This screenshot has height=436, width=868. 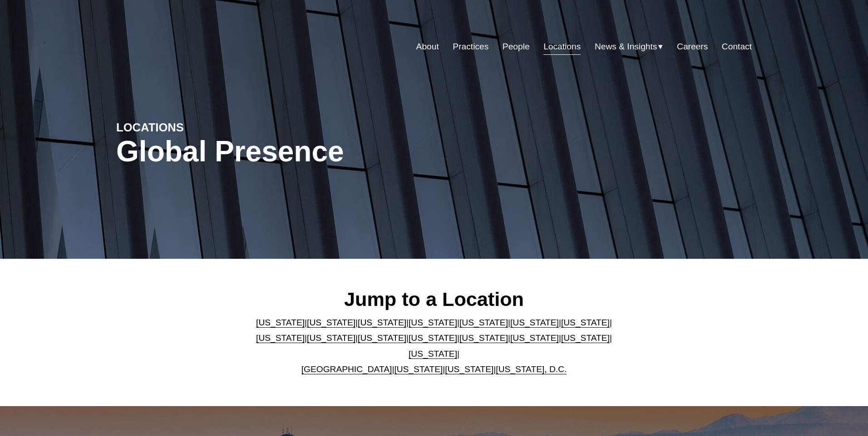 What do you see at coordinates (516, 47) in the screenshot?
I see `a: People` at bounding box center [516, 47].